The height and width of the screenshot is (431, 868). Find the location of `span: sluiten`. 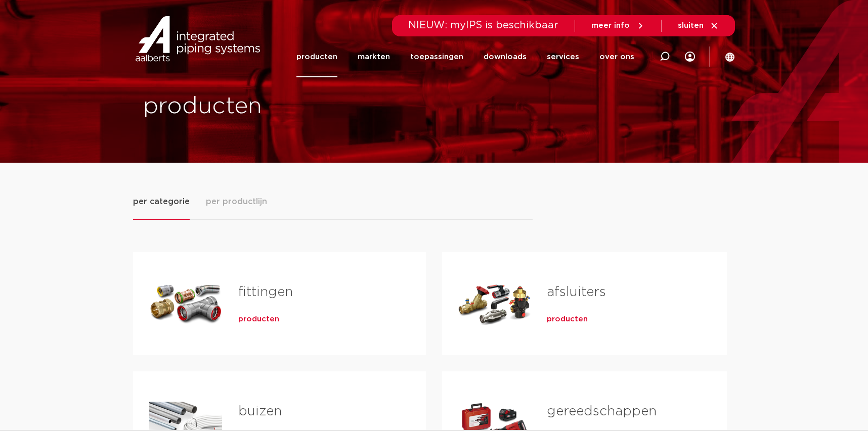

span: sluiten is located at coordinates (690, 25).